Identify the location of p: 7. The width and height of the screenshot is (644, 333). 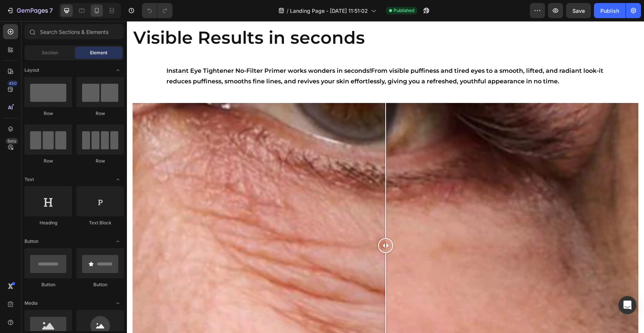
(51, 10).